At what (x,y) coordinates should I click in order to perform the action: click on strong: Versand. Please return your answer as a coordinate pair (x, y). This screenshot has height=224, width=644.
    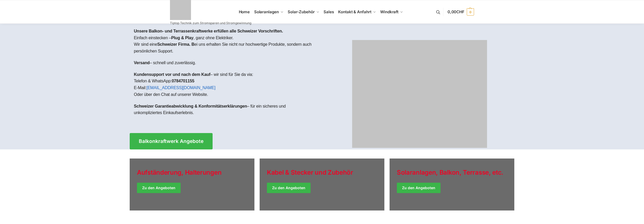
    Looking at the image, I should click on (142, 62).